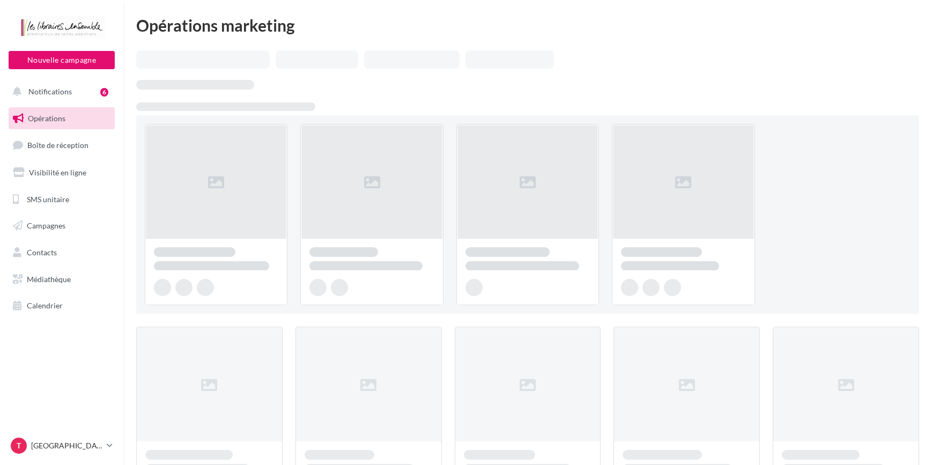 This screenshot has width=932, height=465. Describe the element at coordinates (62, 253) in the screenshot. I see `a: Contacts` at that location.